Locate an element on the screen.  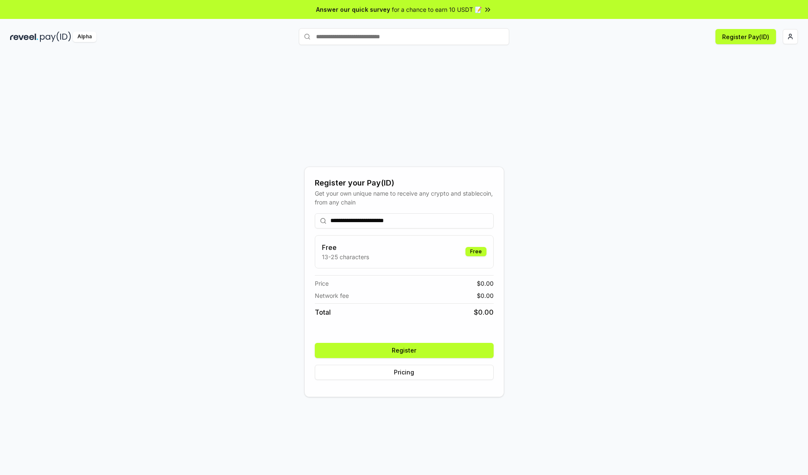
h3: Free is located at coordinates (345, 247).